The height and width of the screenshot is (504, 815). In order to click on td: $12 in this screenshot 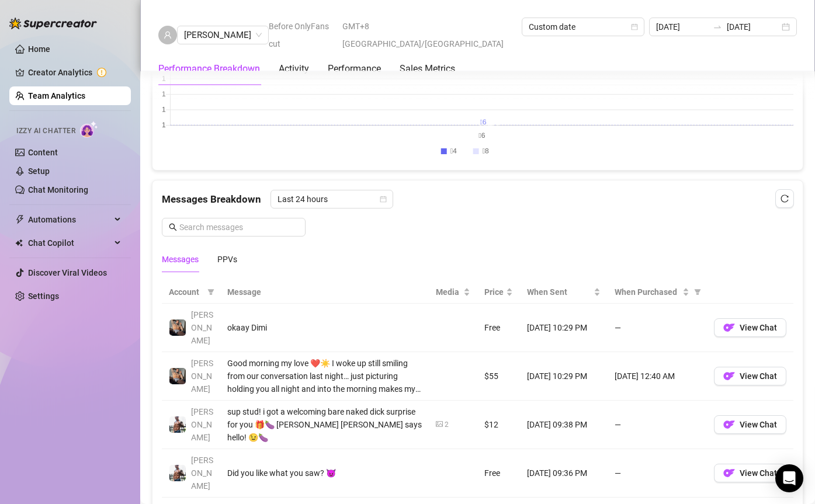, I will do `click(498, 425)`.